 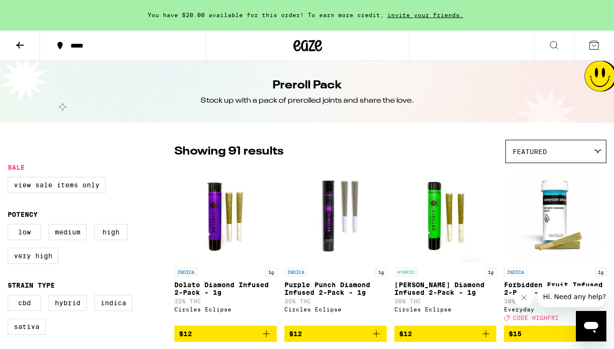 What do you see at coordinates (33, 256) in the screenshot?
I see `label: Very High` at bounding box center [33, 256].